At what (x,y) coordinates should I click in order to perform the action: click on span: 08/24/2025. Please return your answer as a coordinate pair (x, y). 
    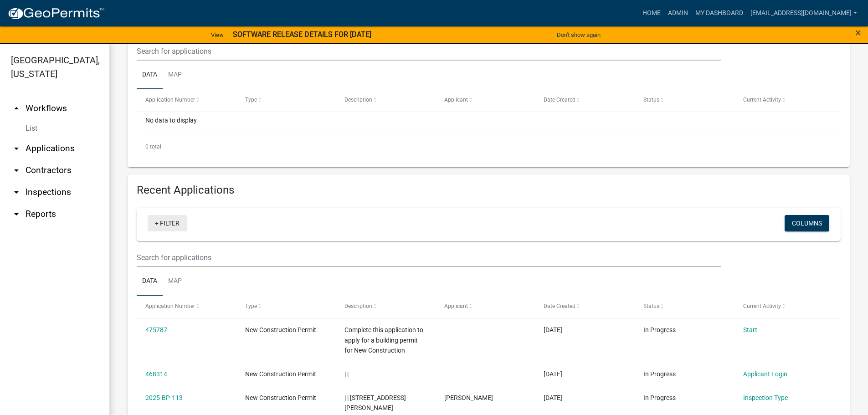
    Looking at the image, I should click on (553, 374).